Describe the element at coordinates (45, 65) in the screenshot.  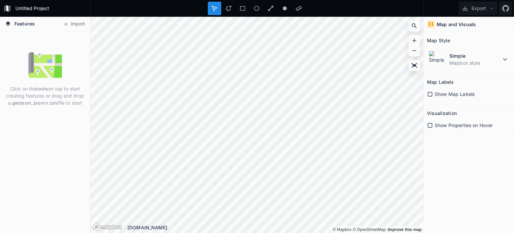
I see `img: empty` at that location.